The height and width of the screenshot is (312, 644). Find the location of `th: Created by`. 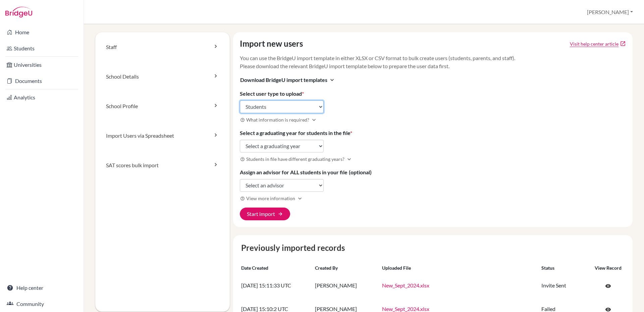

th: Created by is located at coordinates (346, 268).